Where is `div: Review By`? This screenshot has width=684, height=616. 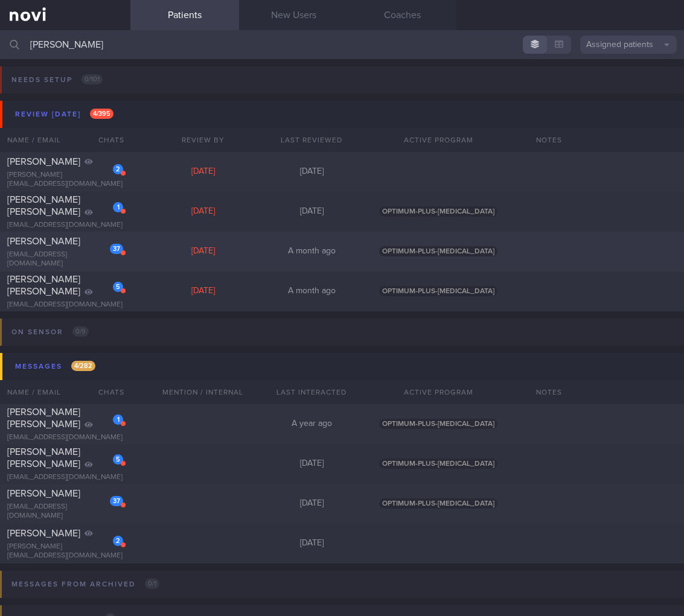
div: Review By is located at coordinates (203, 140).